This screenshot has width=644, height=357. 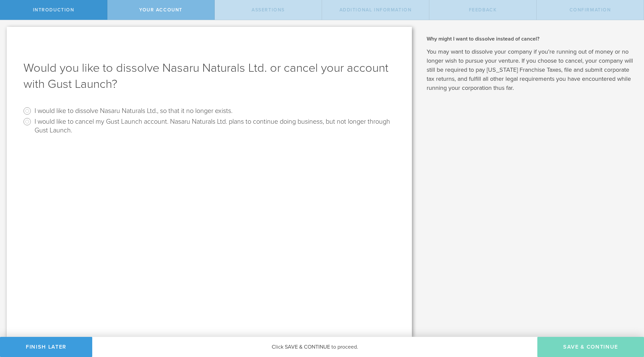 What do you see at coordinates (134, 110) in the screenshot?
I see `label: I would like to dissolve Nasaru Naturals Ltd., so that it no longer exists.` at bounding box center [134, 110].